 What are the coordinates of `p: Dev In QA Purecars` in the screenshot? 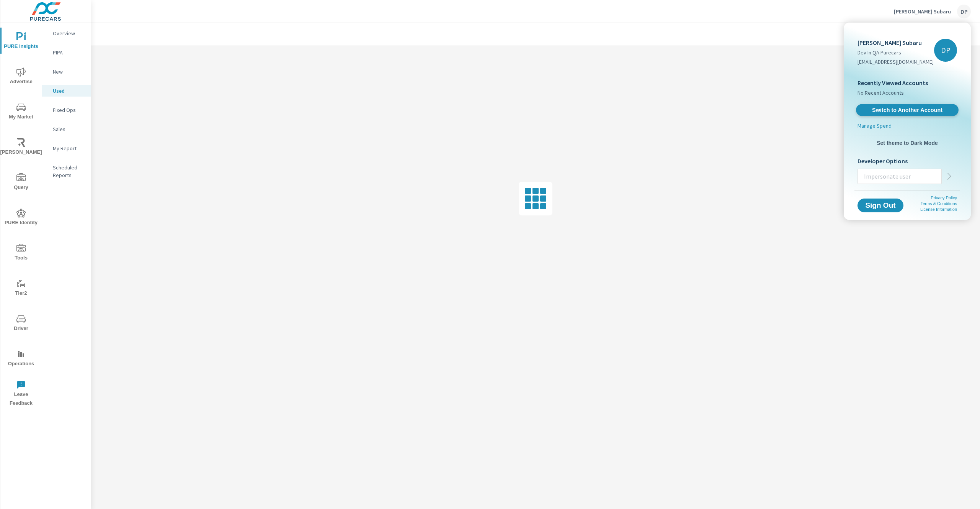 It's located at (896, 53).